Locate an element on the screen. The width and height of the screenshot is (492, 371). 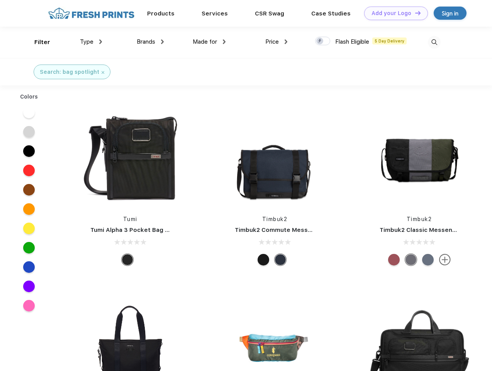
div: Sign in is located at coordinates (450, 13).